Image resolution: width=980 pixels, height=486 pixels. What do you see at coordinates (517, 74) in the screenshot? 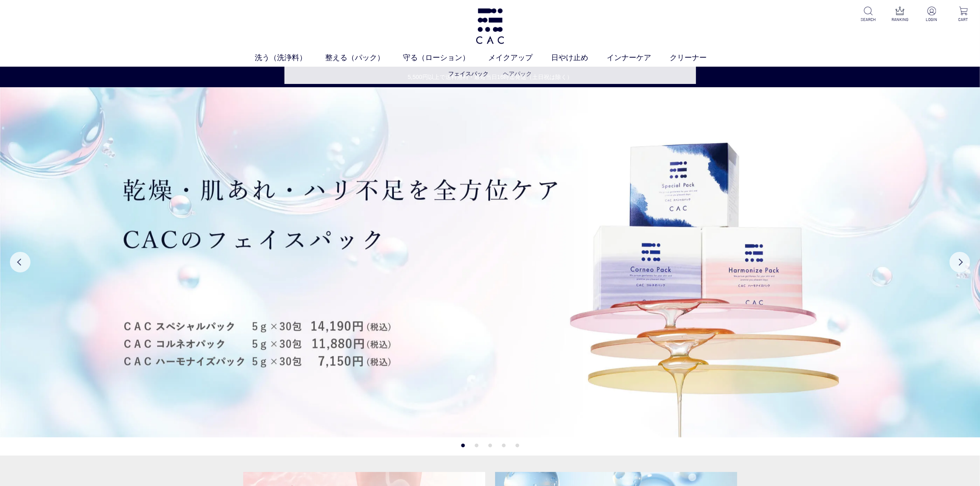
I see `a: ヘアパック` at bounding box center [517, 74].